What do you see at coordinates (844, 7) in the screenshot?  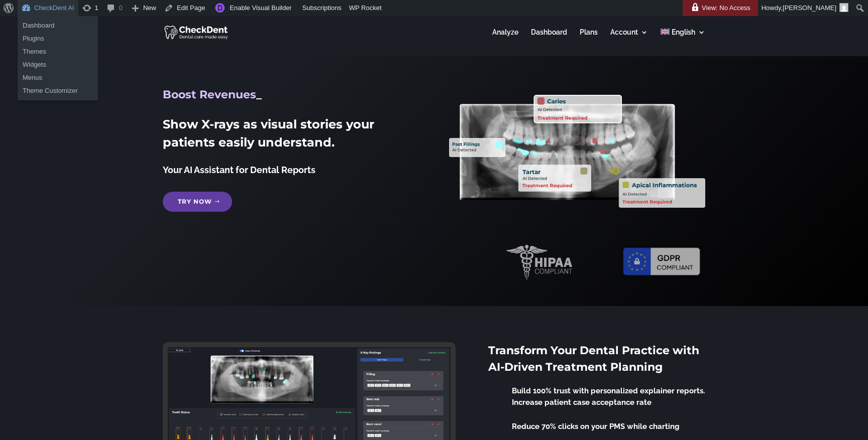 I see `img: Arnav Saha` at bounding box center [844, 7].